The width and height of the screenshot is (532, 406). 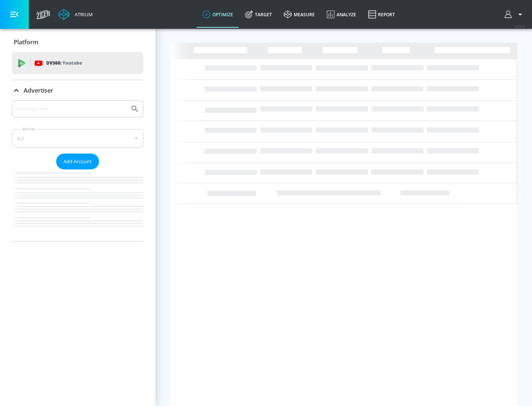 What do you see at coordinates (29, 129) in the screenshot?
I see `label: Sort By` at bounding box center [29, 129].